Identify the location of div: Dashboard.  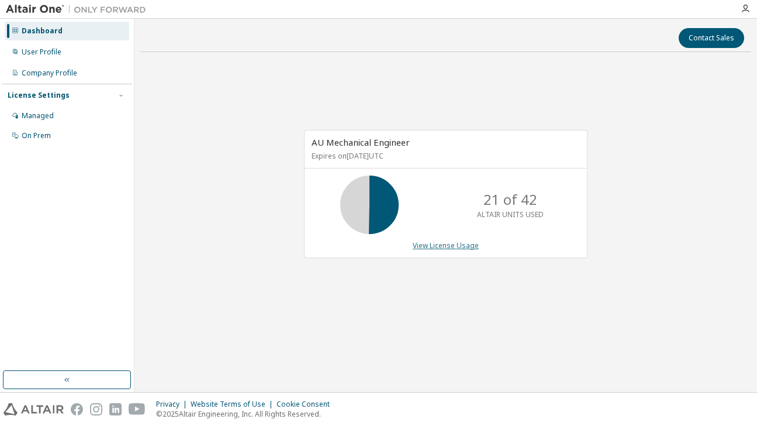
(42, 31).